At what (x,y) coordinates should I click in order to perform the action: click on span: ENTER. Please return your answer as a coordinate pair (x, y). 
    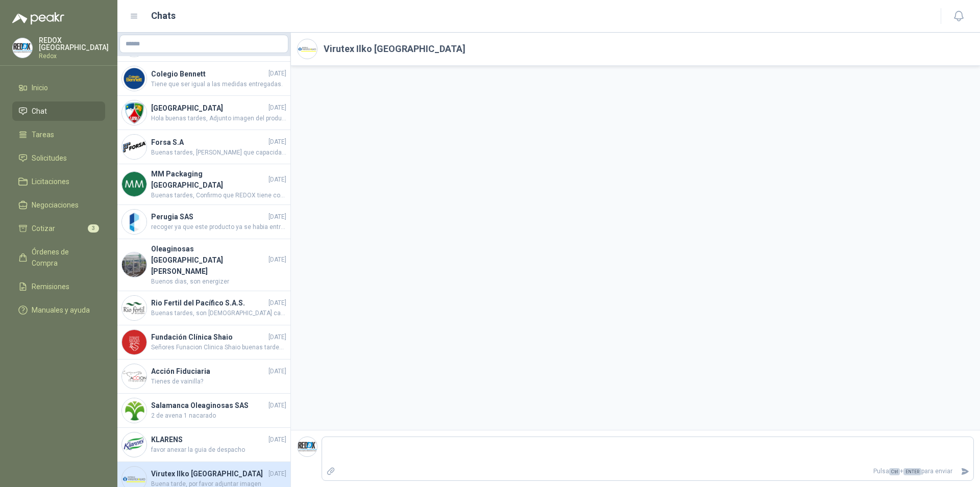
    Looking at the image, I should click on (912, 472).